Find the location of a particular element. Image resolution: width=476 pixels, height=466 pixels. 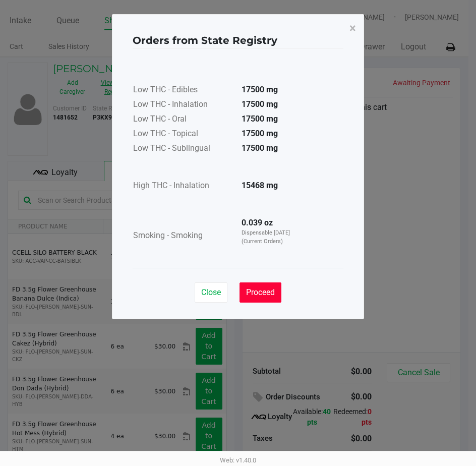

span: Web: v1.40.0 is located at coordinates (238, 460).